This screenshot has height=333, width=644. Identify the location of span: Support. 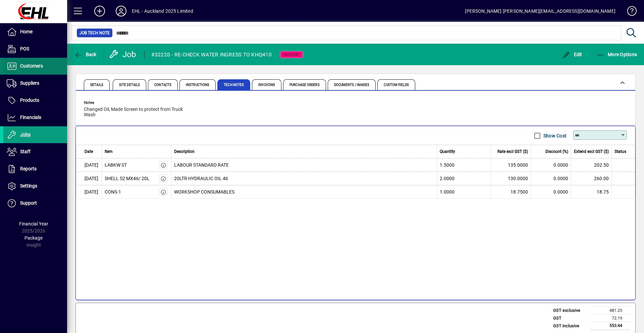
(29, 203).